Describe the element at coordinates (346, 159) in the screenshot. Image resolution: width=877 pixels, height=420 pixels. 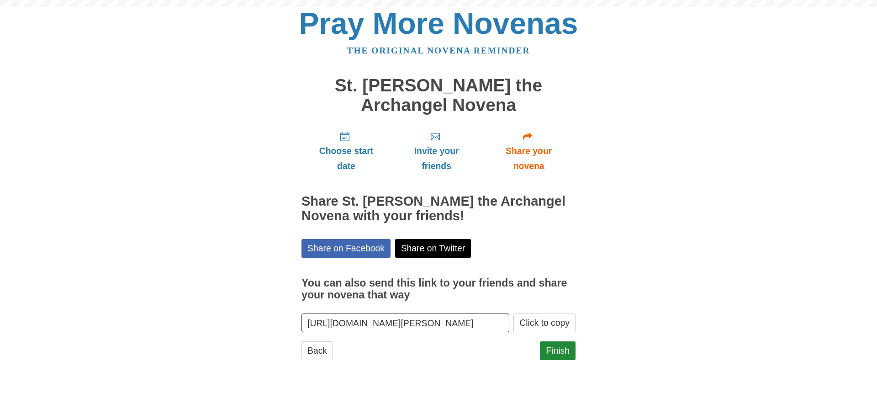
I see `span: Choose start date` at that location.